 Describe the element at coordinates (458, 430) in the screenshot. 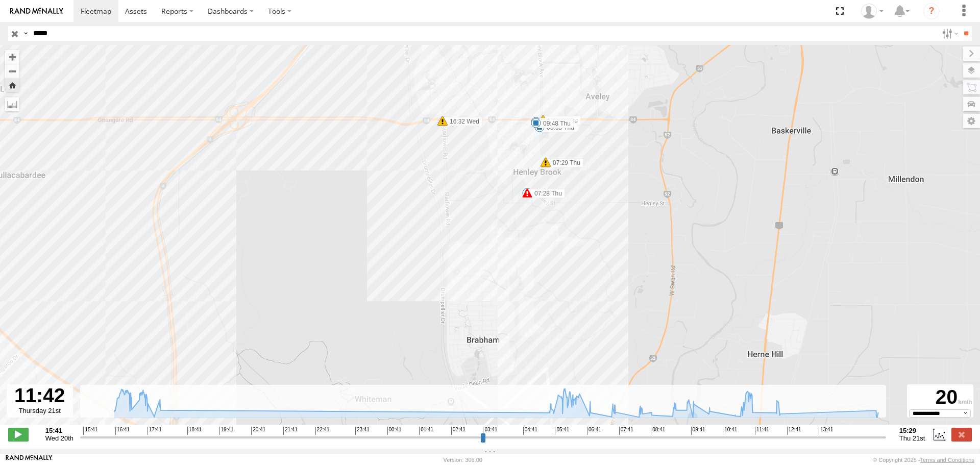

I see `span: 02:41` at that location.